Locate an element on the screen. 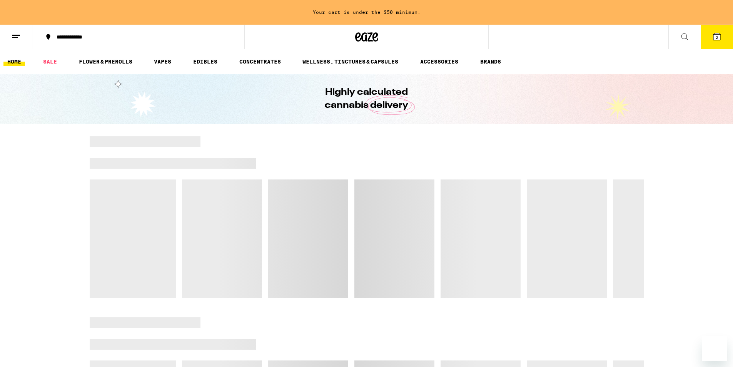 This screenshot has height=367, width=733. span: 2 is located at coordinates (717, 37).